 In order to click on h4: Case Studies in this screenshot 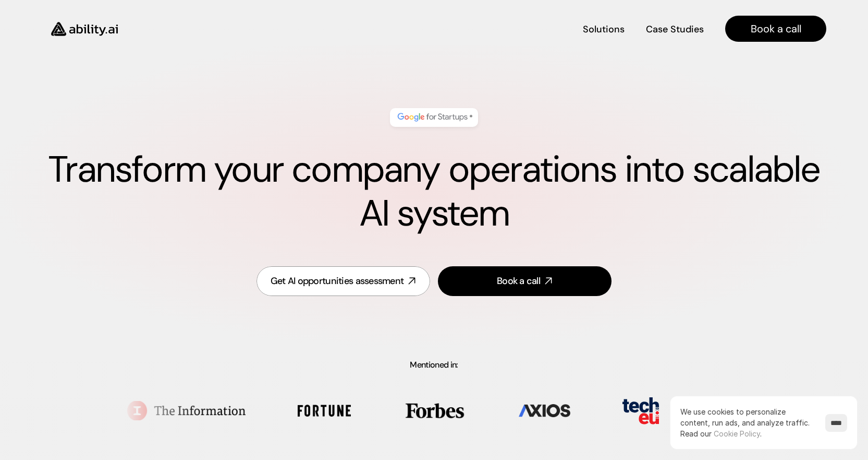, I will do `click(675, 29)`.